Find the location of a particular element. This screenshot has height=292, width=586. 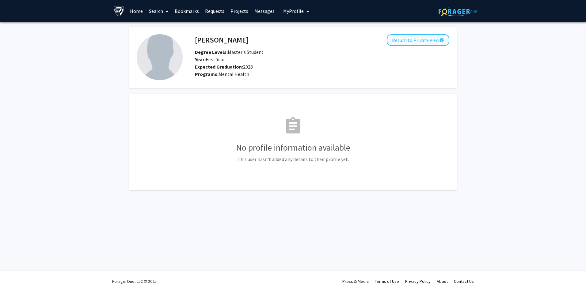

img: Johns Hopkins University Logo is located at coordinates (119, 11).